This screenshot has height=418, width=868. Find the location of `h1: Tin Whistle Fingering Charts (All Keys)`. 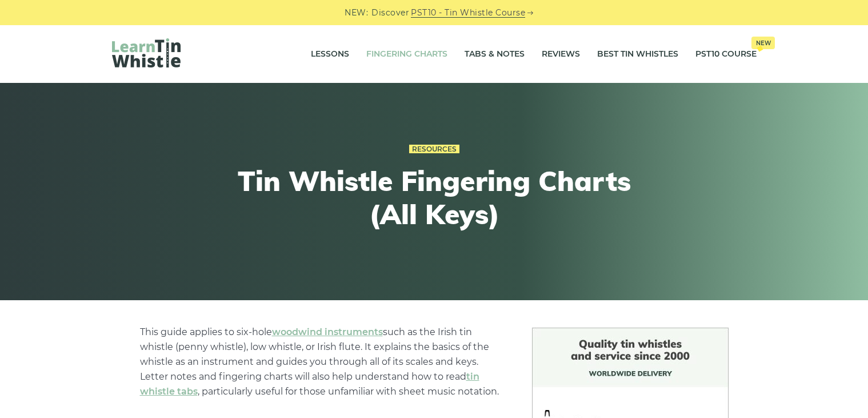

h1: Tin Whistle Fingering Charts (All Keys) is located at coordinates (434, 197).